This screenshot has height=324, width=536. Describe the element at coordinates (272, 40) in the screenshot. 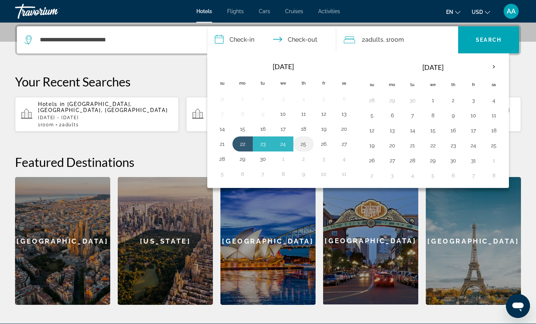

I see `button: Check in and out dates` at that location.